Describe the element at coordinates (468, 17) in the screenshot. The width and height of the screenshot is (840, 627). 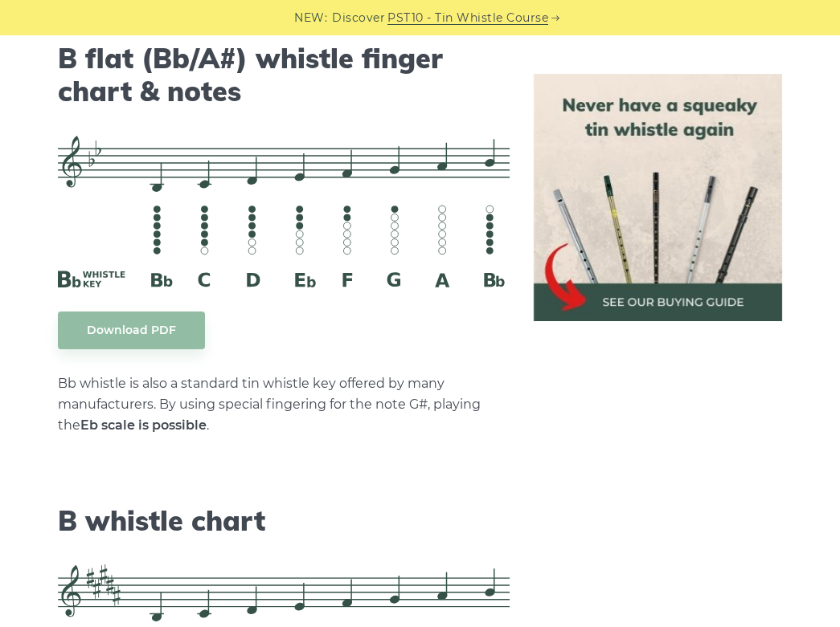
I see `a: PST10 - Tin Whistle Course` at that location.